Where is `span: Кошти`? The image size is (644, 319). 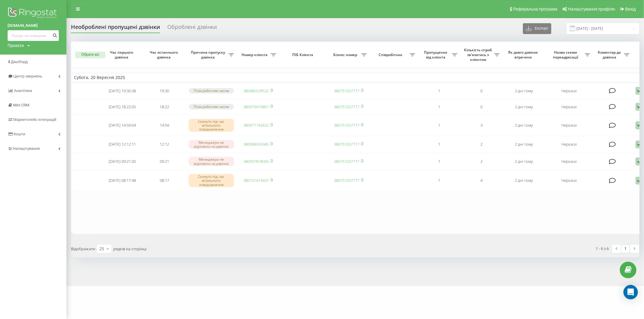 span: Кошти is located at coordinates (19, 134).